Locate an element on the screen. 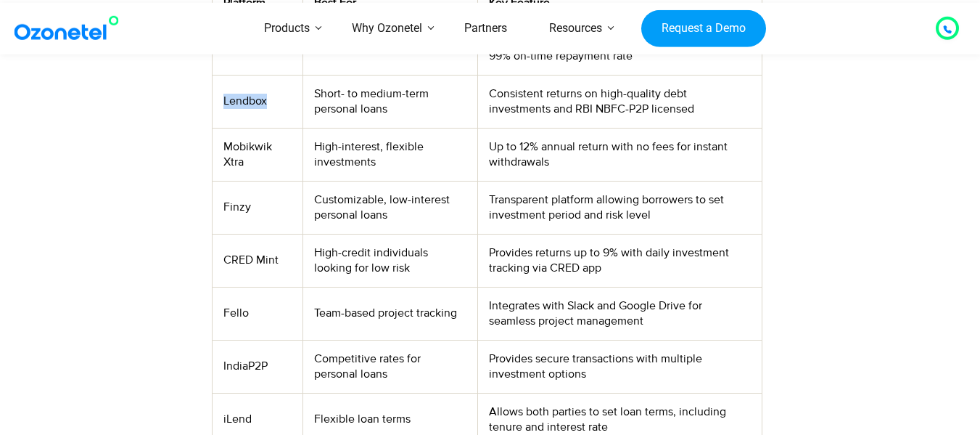  td: Lendbox is located at coordinates (257, 101).